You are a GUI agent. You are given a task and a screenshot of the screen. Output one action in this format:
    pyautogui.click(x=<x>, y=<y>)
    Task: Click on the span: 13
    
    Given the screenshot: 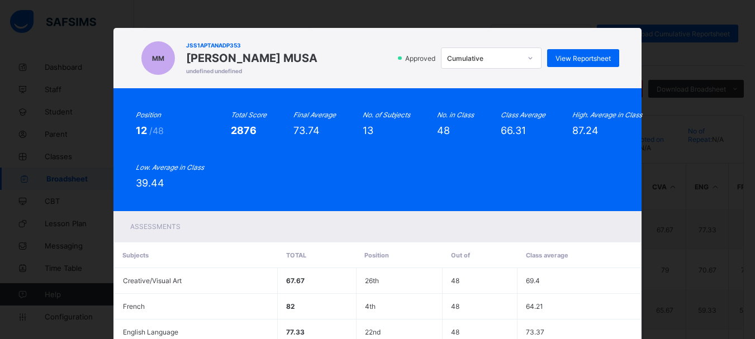 What is the action you would take?
    pyautogui.click(x=368, y=130)
    